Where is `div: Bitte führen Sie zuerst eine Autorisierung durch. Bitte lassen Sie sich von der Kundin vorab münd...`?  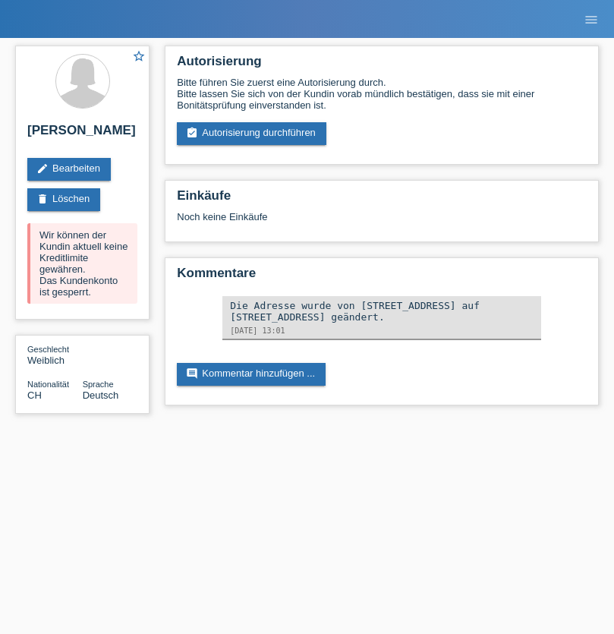
div: Bitte führen Sie zuerst eine Autorisierung durch. Bitte lassen Sie sich von der Kundin vorab münd... is located at coordinates (382, 93).